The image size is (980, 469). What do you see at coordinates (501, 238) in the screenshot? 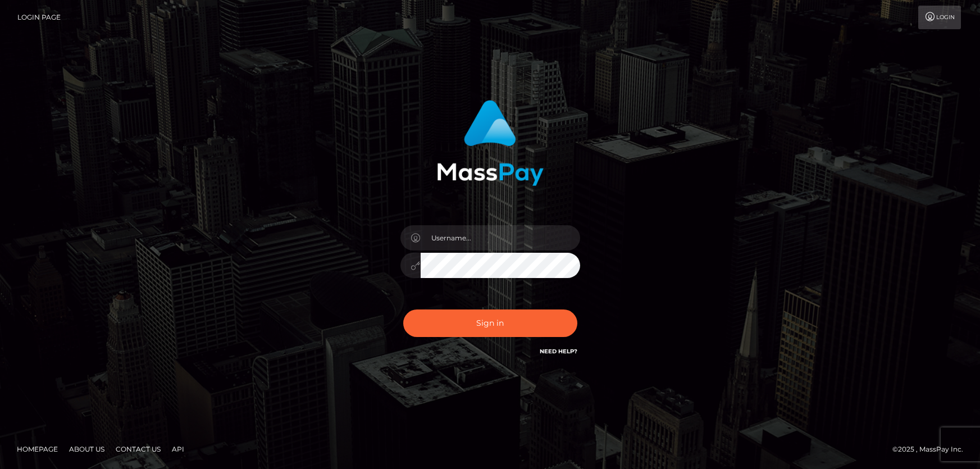
I see `input: Username...` at bounding box center [501, 238].